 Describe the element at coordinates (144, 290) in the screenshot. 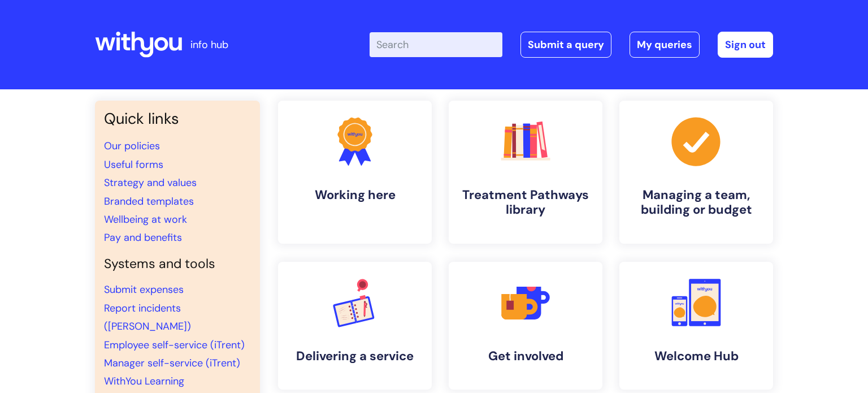

I see `a: Submit expenses` at that location.